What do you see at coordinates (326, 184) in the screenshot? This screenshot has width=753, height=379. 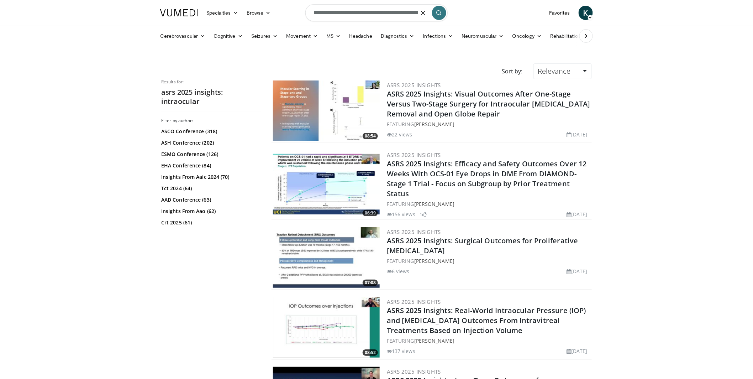 I see `a: 06:39` at bounding box center [326, 184].